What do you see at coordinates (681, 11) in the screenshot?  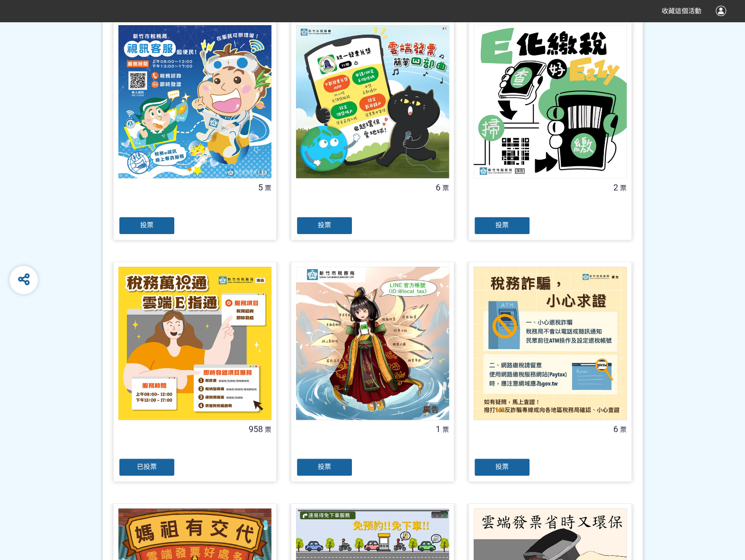 I see `span: 收藏這個活動` at bounding box center [681, 11].